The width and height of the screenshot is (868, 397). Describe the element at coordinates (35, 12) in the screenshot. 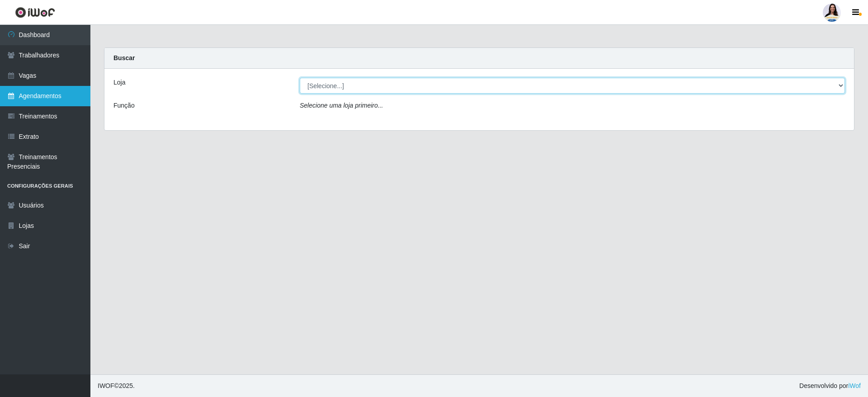

I see `img: CoreUI Logo` at that location.